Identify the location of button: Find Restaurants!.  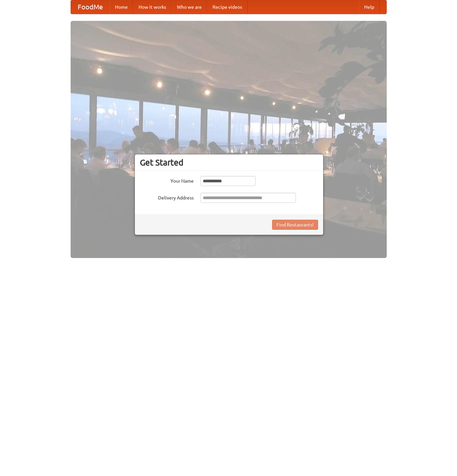
(295, 225).